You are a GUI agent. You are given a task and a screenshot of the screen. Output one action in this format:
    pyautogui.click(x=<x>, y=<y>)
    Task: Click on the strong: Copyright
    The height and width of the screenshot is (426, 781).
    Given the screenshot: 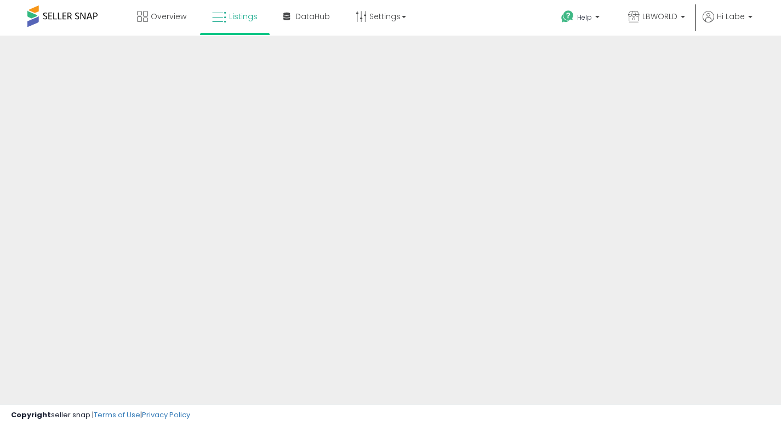 What is the action you would take?
    pyautogui.click(x=31, y=415)
    